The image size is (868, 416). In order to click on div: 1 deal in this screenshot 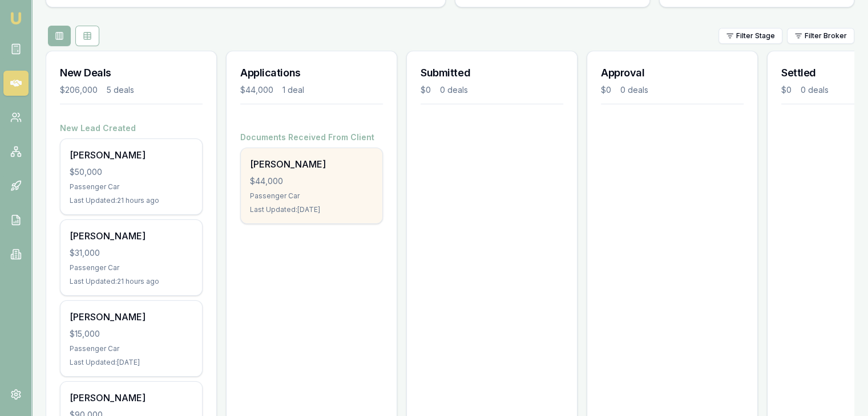, I will do `click(293, 90)`.